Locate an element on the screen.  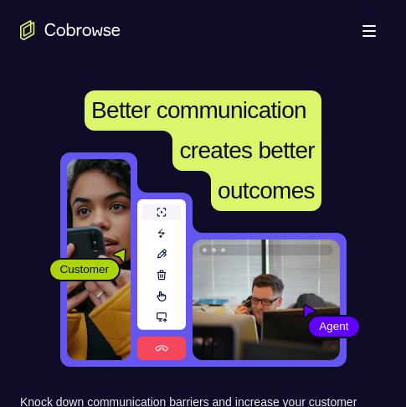
a: Go to the home page is located at coordinates (70, 30).